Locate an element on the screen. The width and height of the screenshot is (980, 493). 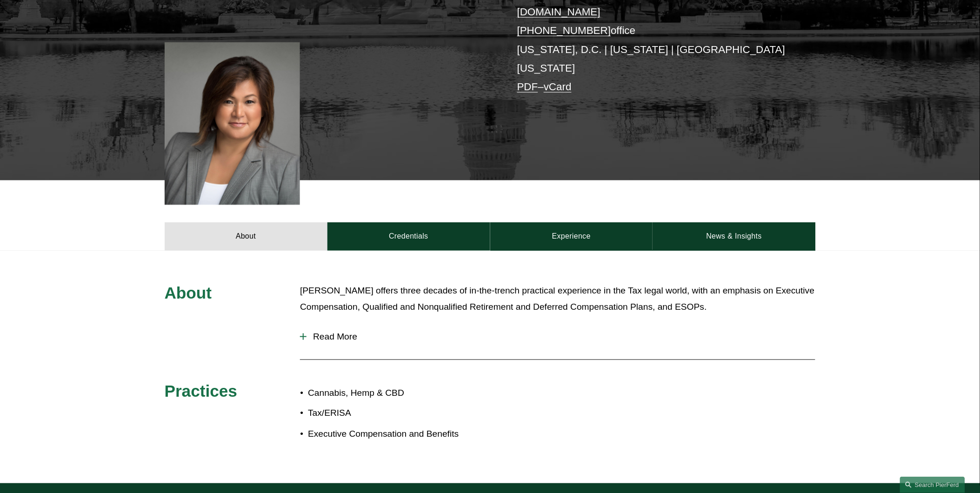
p: Cannabis, Hemp & CBD is located at coordinates (399, 393).